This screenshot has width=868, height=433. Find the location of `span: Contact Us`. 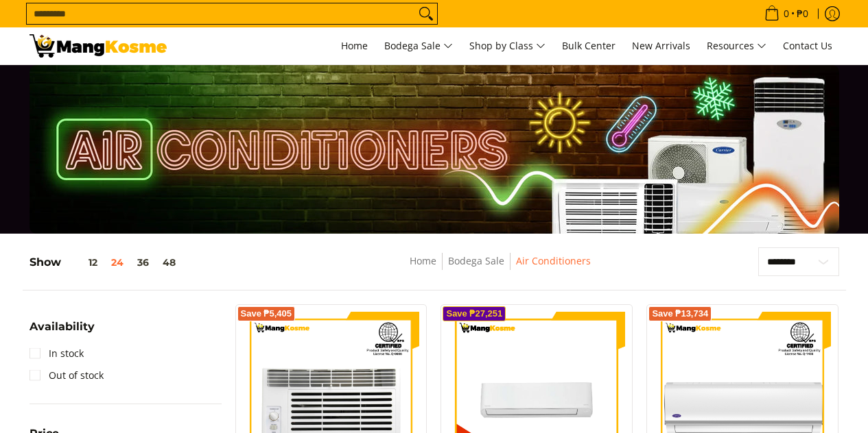

span: Contact Us is located at coordinates (808, 45).